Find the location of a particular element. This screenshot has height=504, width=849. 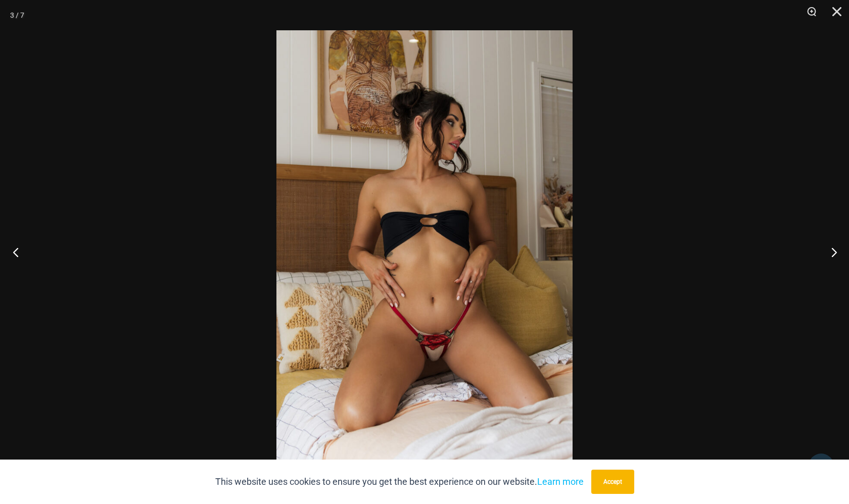

button: Next is located at coordinates (830, 252).